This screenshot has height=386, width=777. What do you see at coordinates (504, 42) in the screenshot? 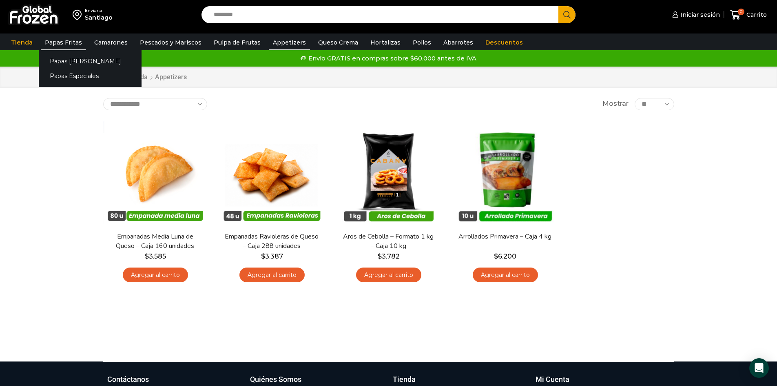
I see `a: Descuentos` at bounding box center [504, 42].